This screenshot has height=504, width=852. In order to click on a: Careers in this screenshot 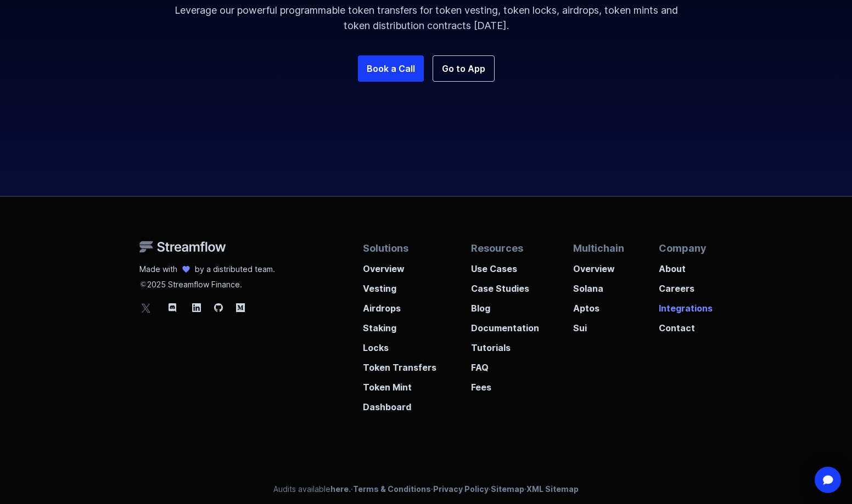, I will do `click(686, 285)`.